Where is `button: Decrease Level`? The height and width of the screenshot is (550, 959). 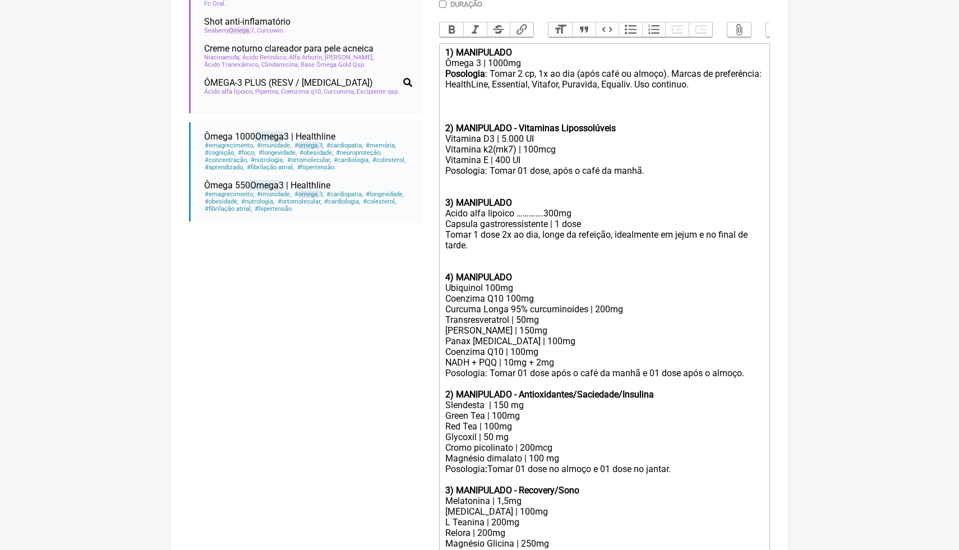
button: Decrease Level is located at coordinates (677, 30).